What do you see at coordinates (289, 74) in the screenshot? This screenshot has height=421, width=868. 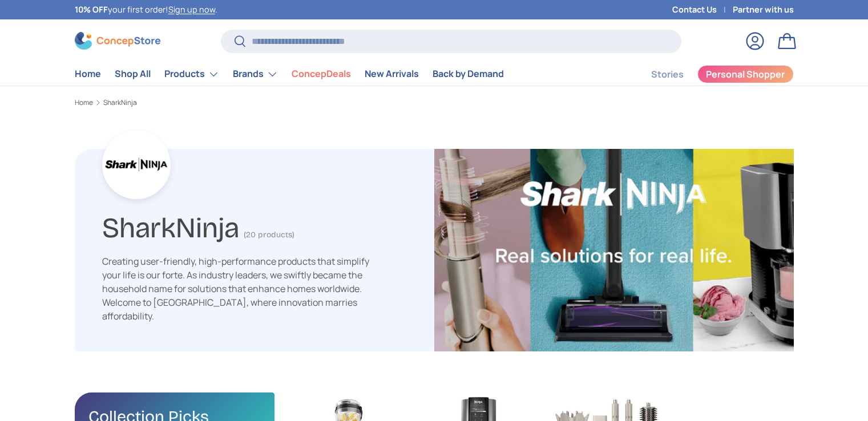 I see `nav: Primary` at bounding box center [289, 74].